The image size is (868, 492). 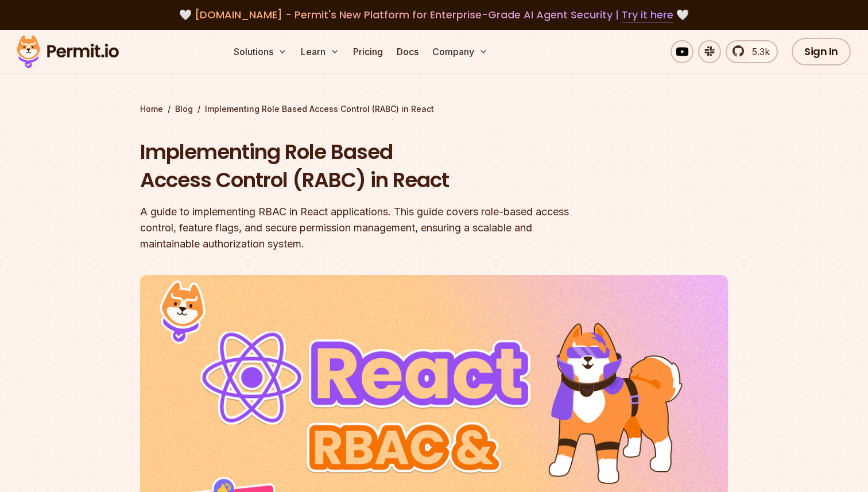 I want to click on a: Sign In, so click(x=821, y=51).